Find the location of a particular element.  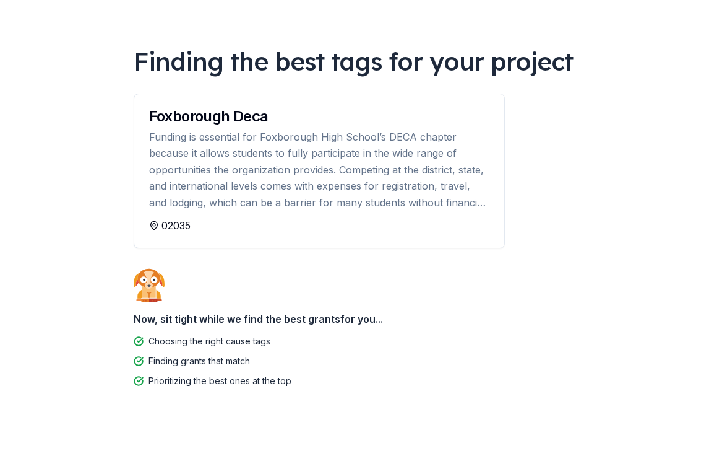

div: Now, sit tight while we find the best grants for you... is located at coordinates (362, 319).